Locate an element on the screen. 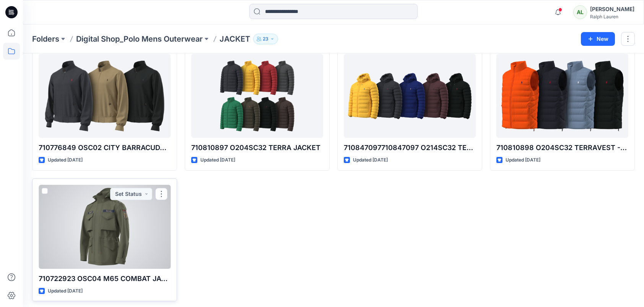 This screenshot has height=307, width=644. p: 23 is located at coordinates (266, 39).